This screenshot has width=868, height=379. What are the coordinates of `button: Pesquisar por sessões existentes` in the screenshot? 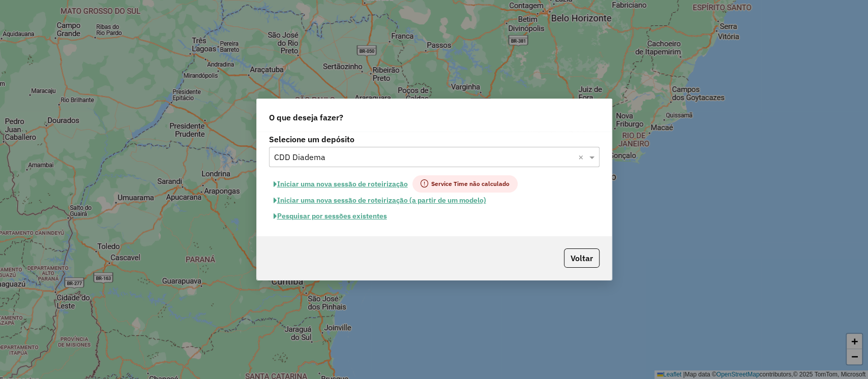 It's located at (330, 216).